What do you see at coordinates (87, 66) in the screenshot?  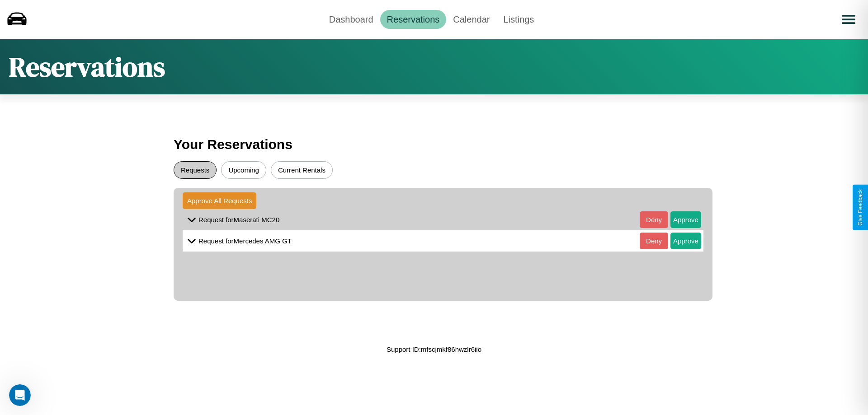 I see `h1: Reservations` at bounding box center [87, 66].